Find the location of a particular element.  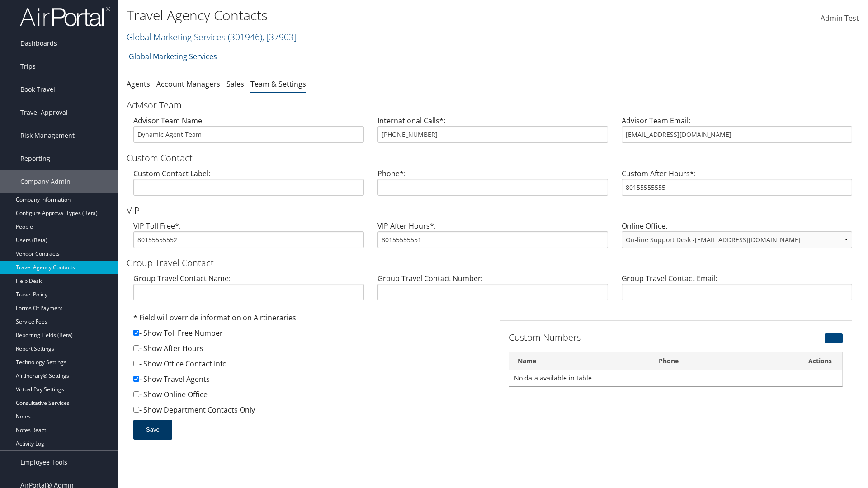

div: - Show Office Contact Info is located at coordinates (309, 366).